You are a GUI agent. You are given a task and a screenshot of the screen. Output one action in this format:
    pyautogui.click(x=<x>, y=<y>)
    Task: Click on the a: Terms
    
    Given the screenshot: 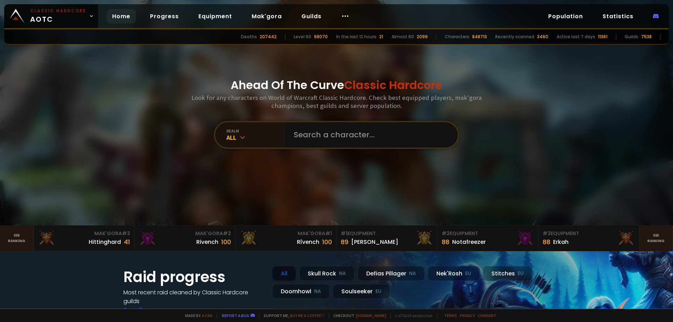 What is the action you would take?
    pyautogui.click(x=451, y=316)
    